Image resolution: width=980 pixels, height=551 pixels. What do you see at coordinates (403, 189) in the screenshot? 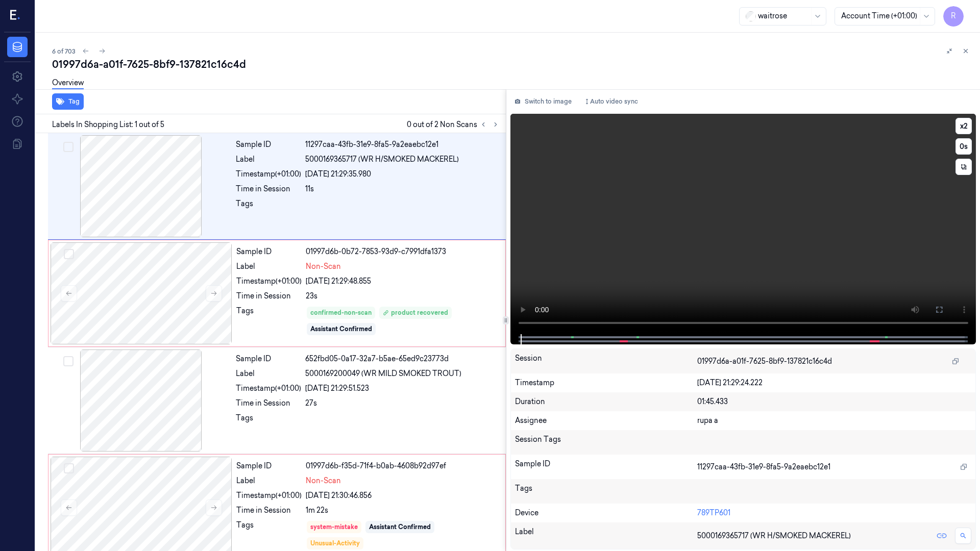
I see `div: 11s` at bounding box center [403, 189].